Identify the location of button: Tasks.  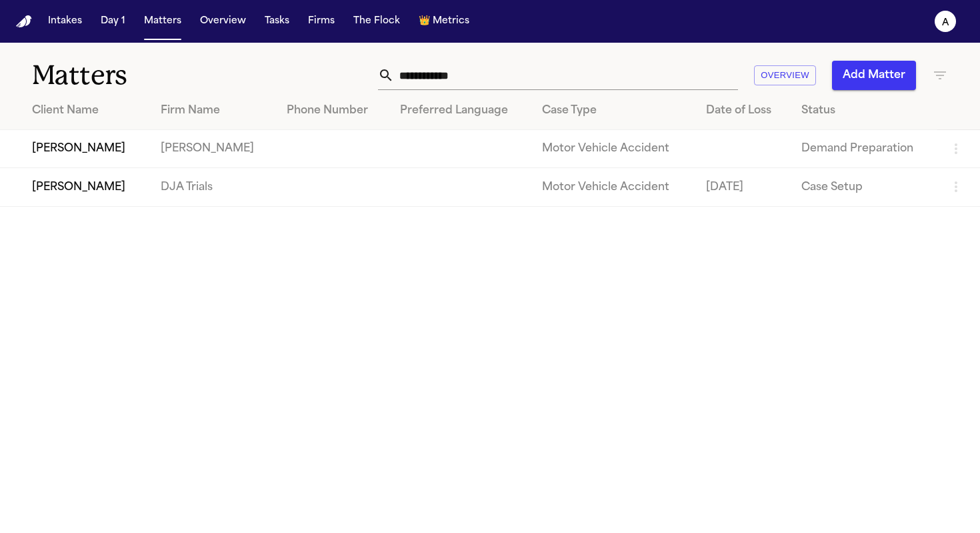
(277, 21).